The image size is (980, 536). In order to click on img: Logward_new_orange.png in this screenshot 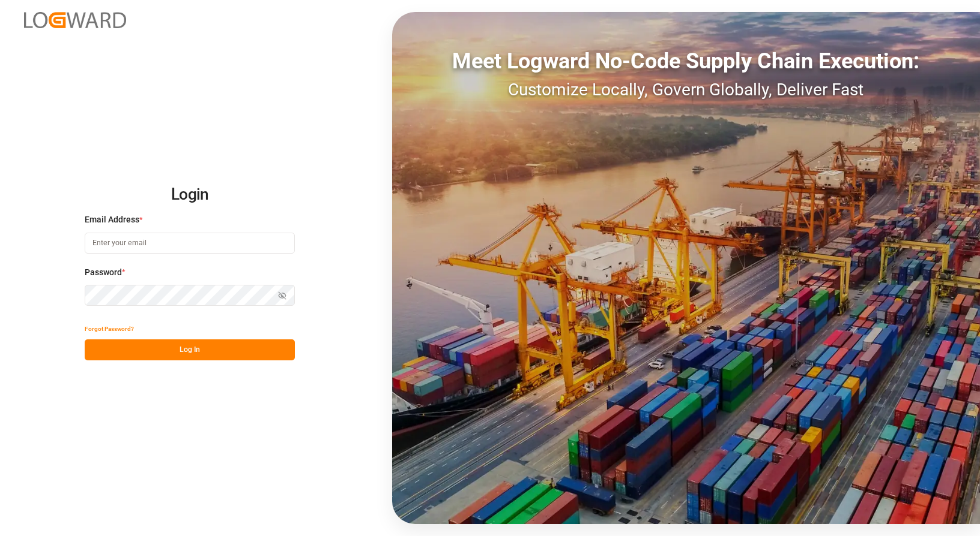, I will do `click(75, 20)`.